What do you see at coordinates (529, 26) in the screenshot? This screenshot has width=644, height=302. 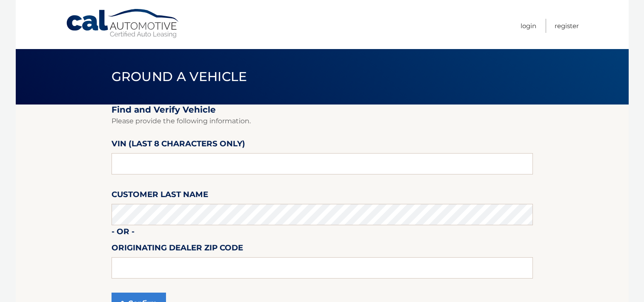 I see `a: Login` at bounding box center [529, 26].